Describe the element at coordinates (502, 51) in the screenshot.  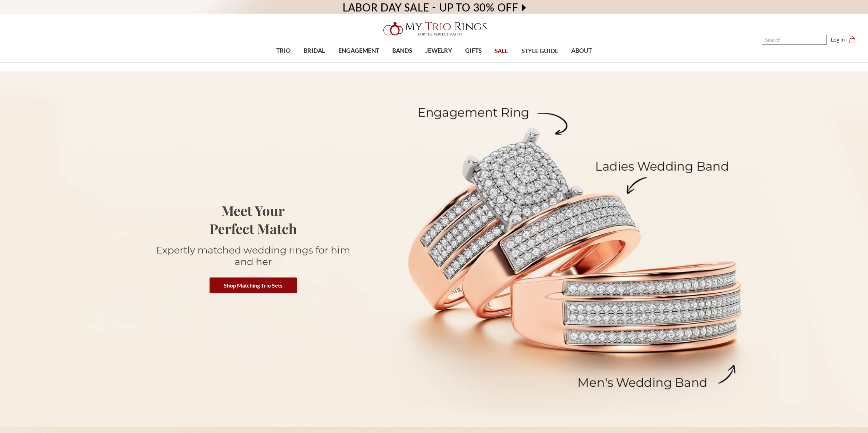
I see `span: SALE` at that location.